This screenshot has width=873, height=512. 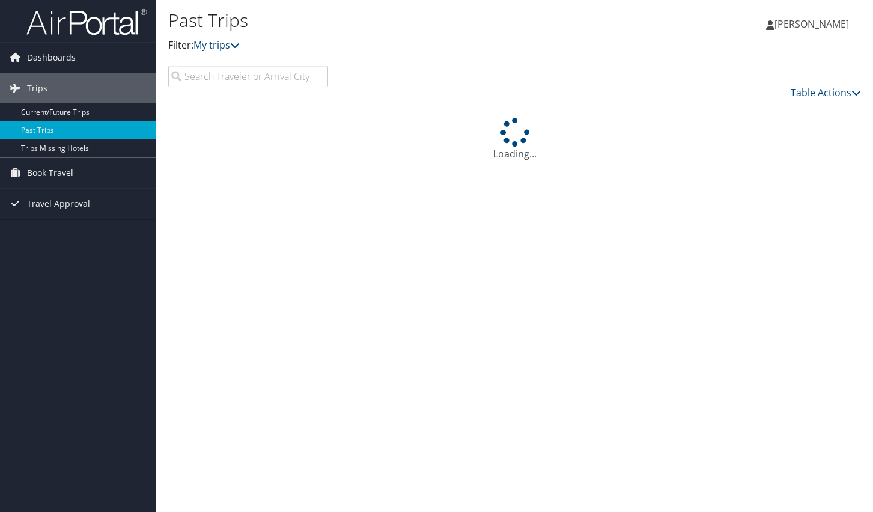 What do you see at coordinates (86, 22) in the screenshot?
I see `img: airportal-logo.png` at bounding box center [86, 22].